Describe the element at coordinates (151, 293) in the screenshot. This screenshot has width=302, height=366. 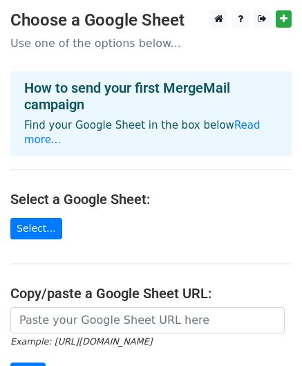
I see `h4: Copy/paste a Google Sheet URL:` at that location.